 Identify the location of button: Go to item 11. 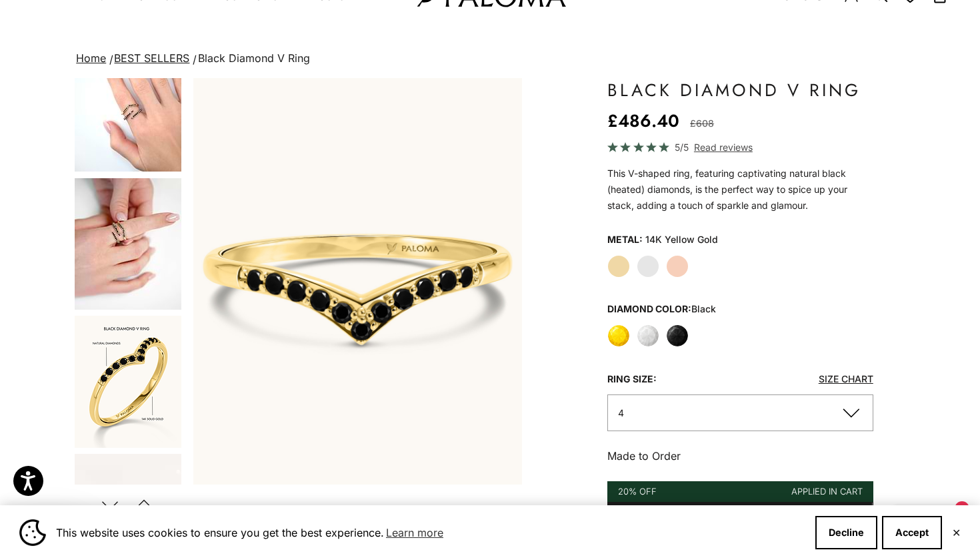
(128, 243).